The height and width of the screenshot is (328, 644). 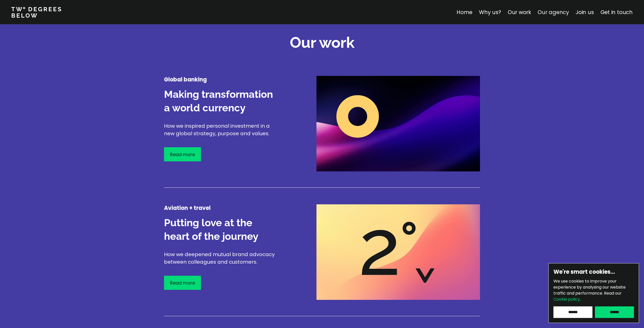 I want to click on h4: Global banking, so click(x=222, y=80).